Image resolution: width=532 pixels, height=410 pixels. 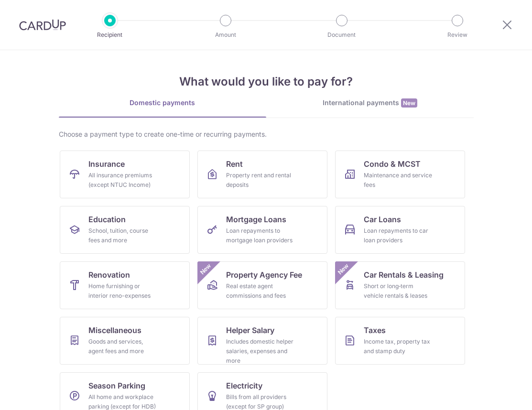 I want to click on p: Document, so click(x=342, y=35).